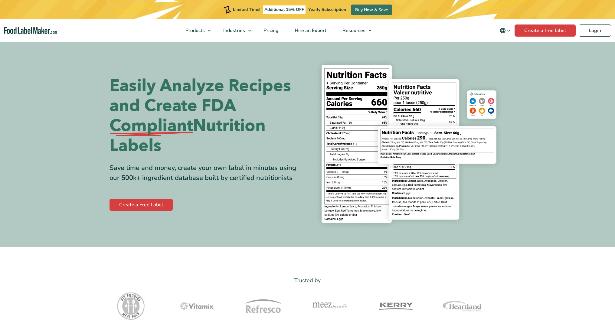  Describe the element at coordinates (206, 173) in the screenshot. I see `div: Save time and money, create your own label in minutes using our 500k+ ingredient database built b...` at that location.